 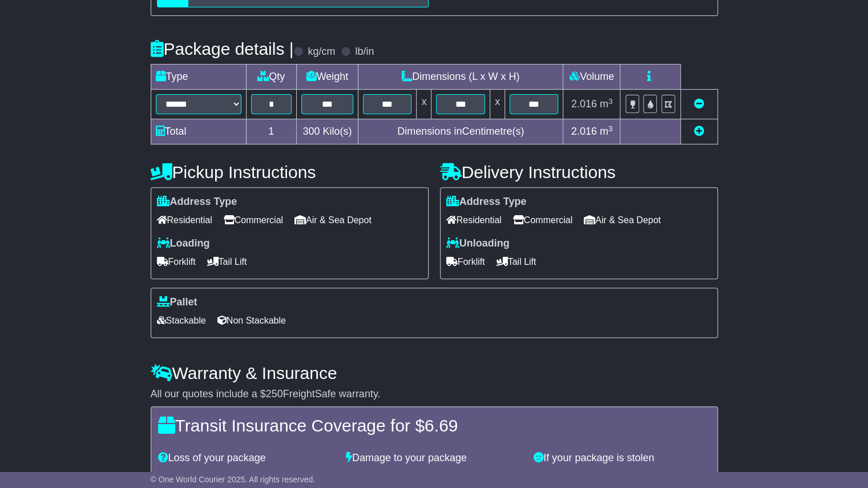 What do you see at coordinates (699, 131) in the screenshot?
I see `a: Add new item` at bounding box center [699, 131].